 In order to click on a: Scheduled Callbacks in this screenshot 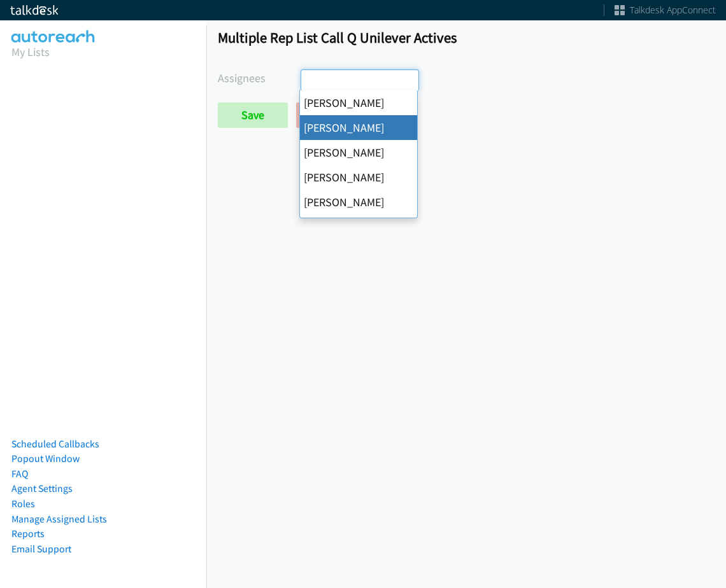, I will do `click(55, 444)`.